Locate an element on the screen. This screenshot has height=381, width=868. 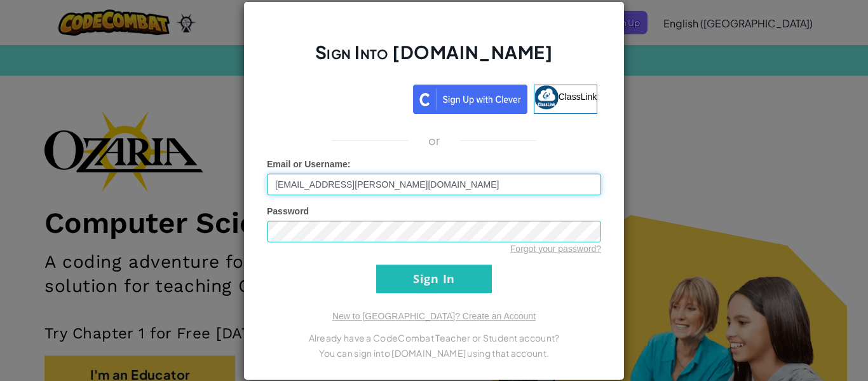
span: ClassLink is located at coordinates (578, 96).